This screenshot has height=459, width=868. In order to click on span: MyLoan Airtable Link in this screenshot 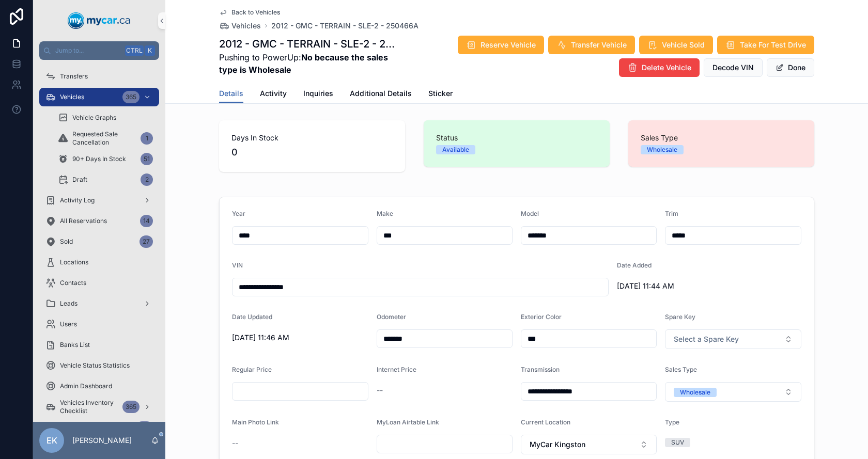, I will do `click(408, 422)`.